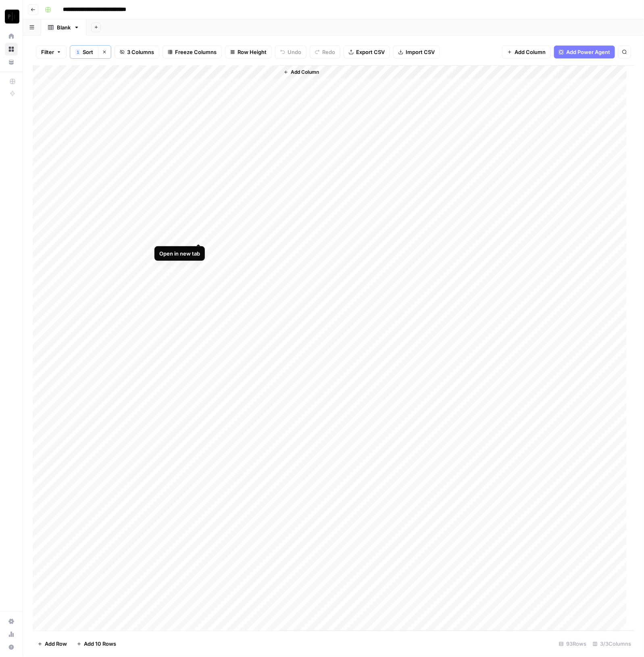  Describe the element at coordinates (137, 52) in the screenshot. I see `button: 3 Columns` at that location.